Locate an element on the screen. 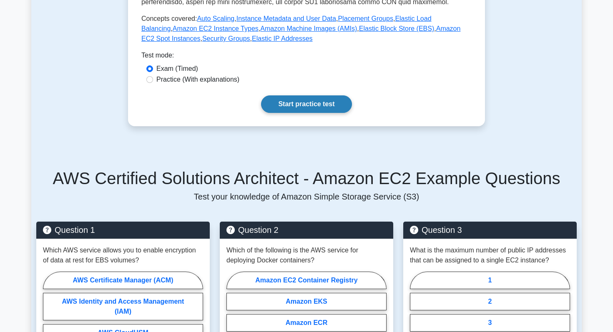 This screenshot has height=332, width=613. label: Amazon EC2 Container Registry is located at coordinates (306, 281).